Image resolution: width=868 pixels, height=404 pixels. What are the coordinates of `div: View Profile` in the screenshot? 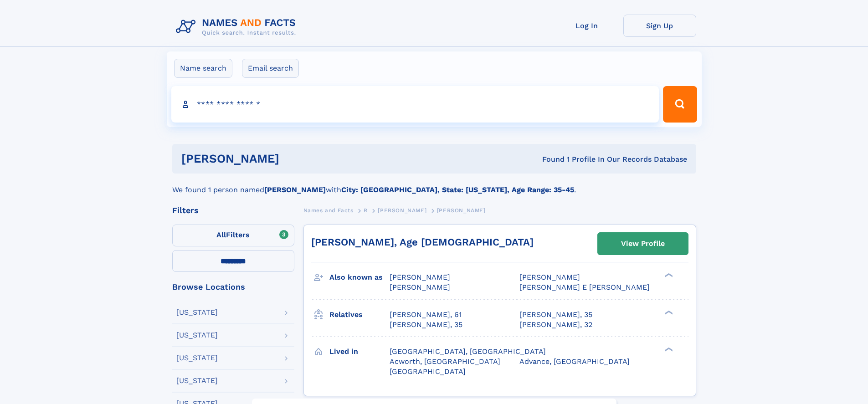 It's located at (643, 244).